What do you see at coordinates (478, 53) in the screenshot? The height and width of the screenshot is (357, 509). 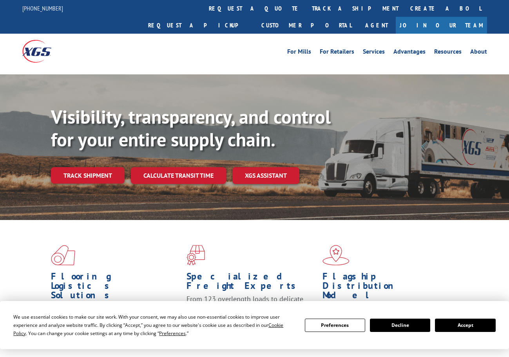 I see `a: About` at bounding box center [478, 53].